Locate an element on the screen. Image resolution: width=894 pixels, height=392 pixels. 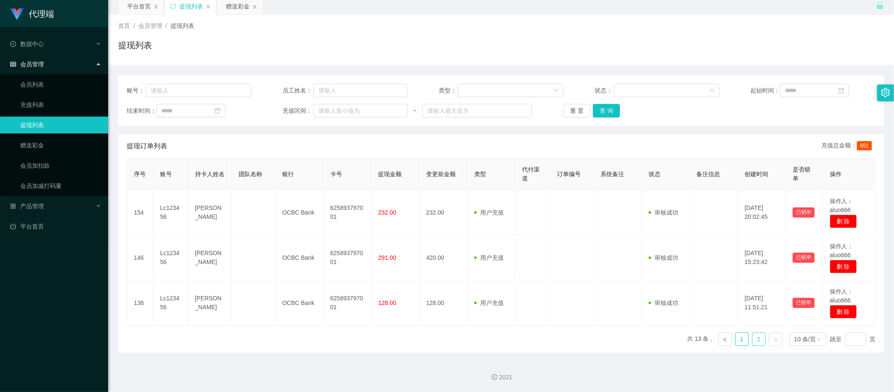
span: 提现列表 is located at coordinates (182, 26).